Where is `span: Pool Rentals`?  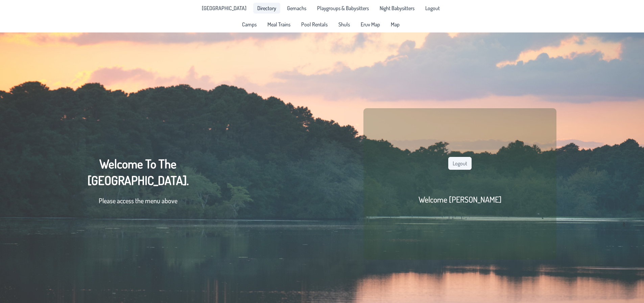 span: Pool Rentals is located at coordinates (314, 24).